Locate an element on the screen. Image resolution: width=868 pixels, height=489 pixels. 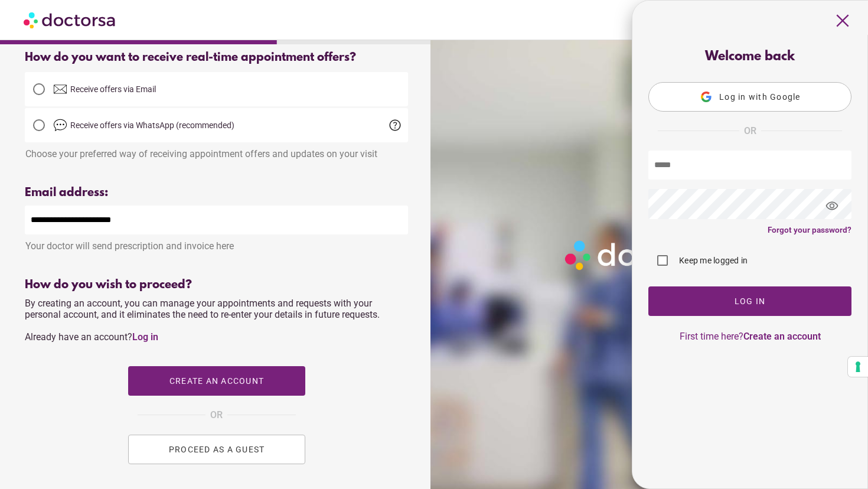
img: Doctorsa.com is located at coordinates (70, 20).